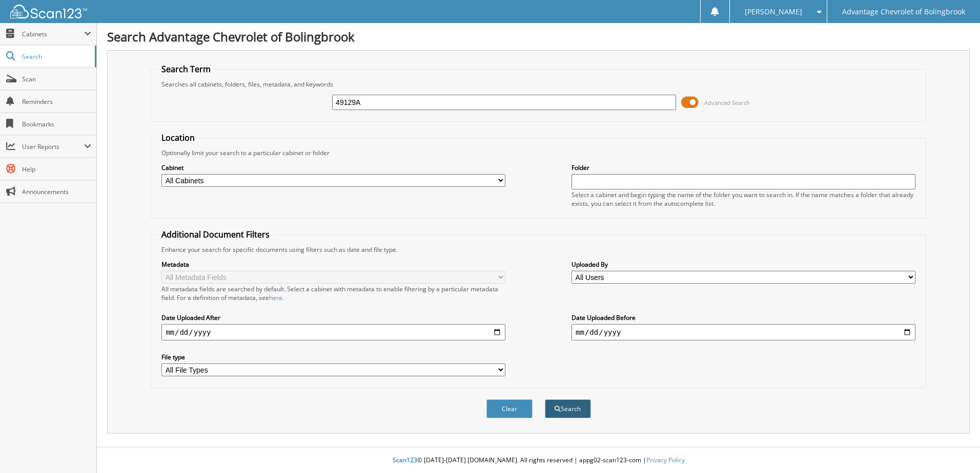 The width and height of the screenshot is (980, 473). I want to click on div: Chat Widget, so click(954, 449).